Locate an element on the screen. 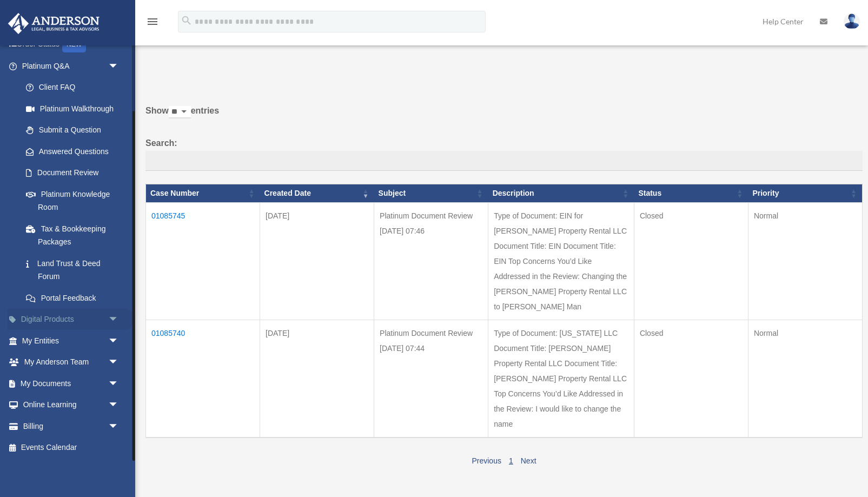  th: Created Date: activate to sort column ascending is located at coordinates (317, 193).